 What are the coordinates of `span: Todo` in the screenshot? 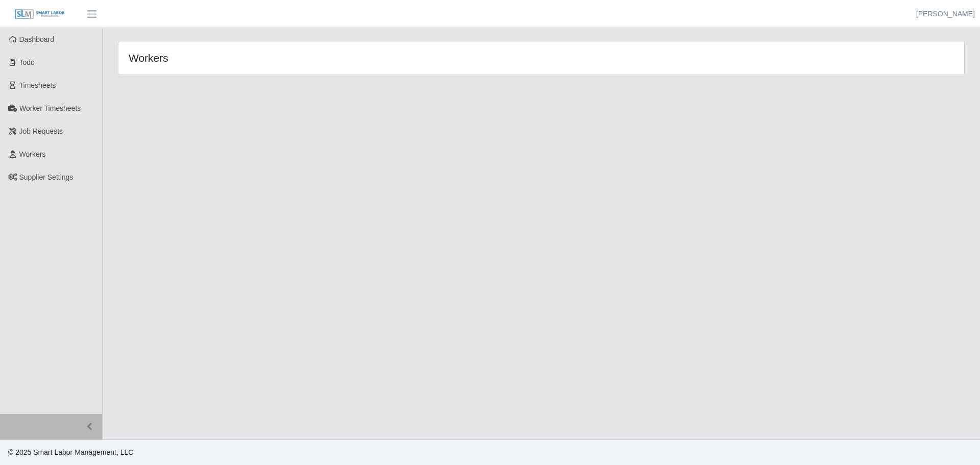 It's located at (27, 62).